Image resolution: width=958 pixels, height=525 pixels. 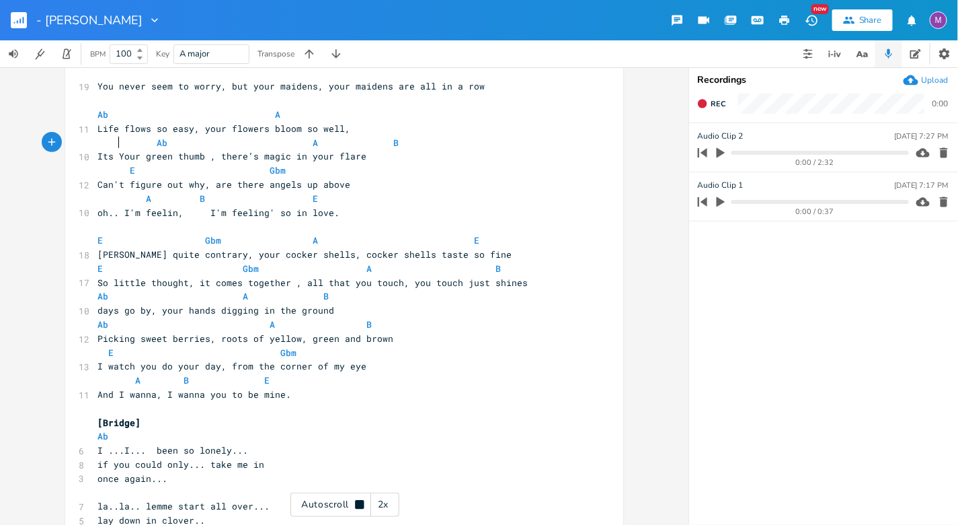 What do you see at coordinates (184, 506) in the screenshot?
I see `span: la..la.. lemme start all over...` at bounding box center [184, 506].